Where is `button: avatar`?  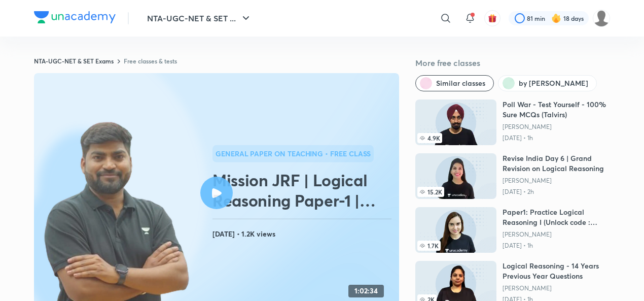 button: avatar is located at coordinates (492, 18).